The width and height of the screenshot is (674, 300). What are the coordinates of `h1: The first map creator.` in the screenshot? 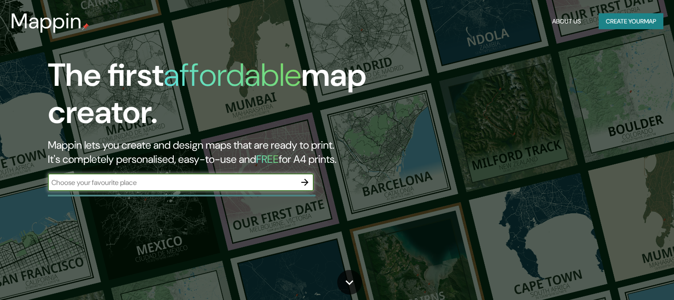 It's located at (216, 97).